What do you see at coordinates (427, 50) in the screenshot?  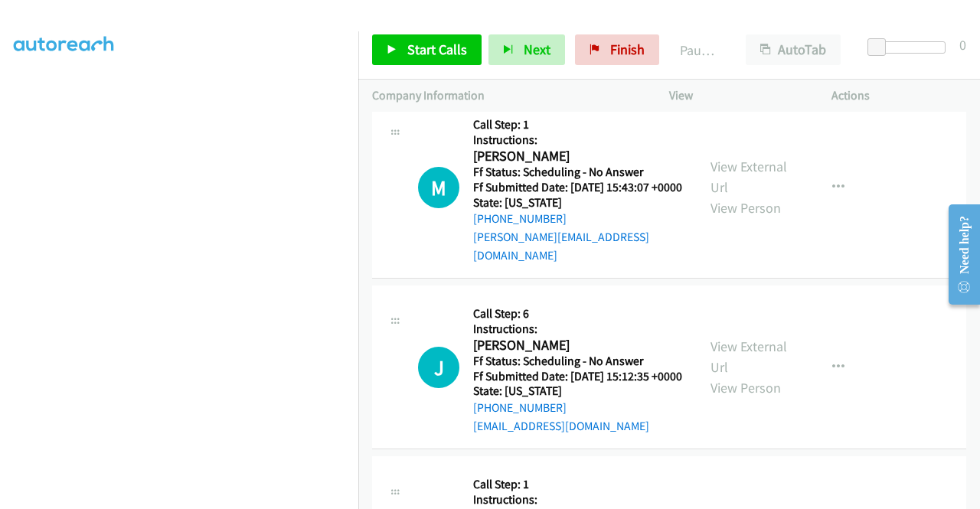 I see `a: Start Calls` at bounding box center [427, 50].